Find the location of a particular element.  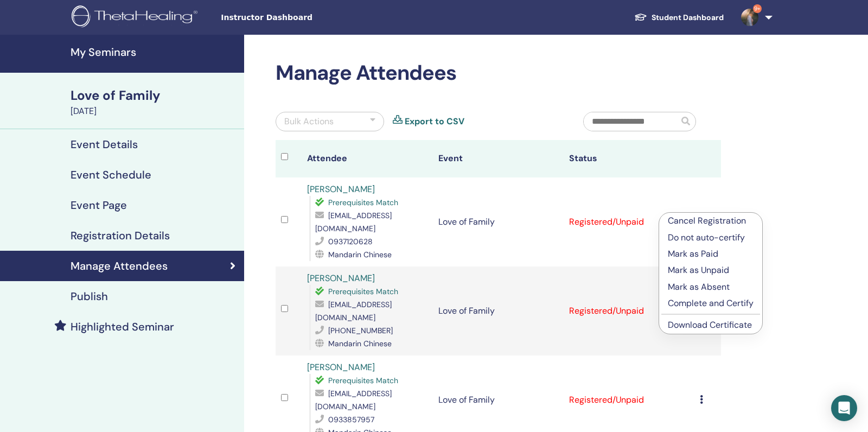

h4: My Seminars is located at coordinates (154, 52).